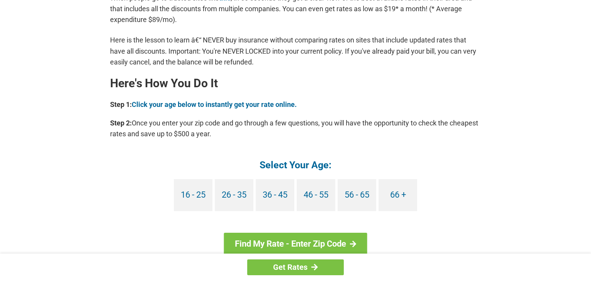 Image resolution: width=591 pixels, height=281 pixels. I want to click on b: Step 1:, so click(121, 104).